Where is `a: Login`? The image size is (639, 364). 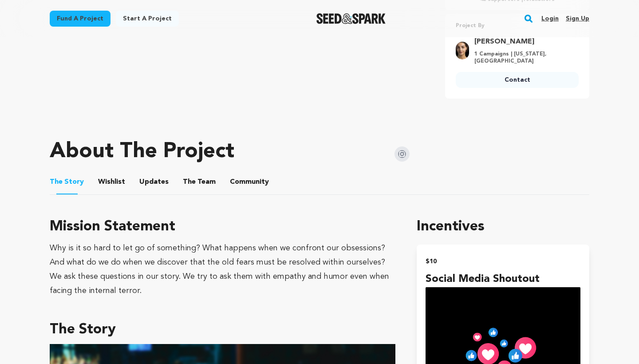 a: Login is located at coordinates (550, 19).